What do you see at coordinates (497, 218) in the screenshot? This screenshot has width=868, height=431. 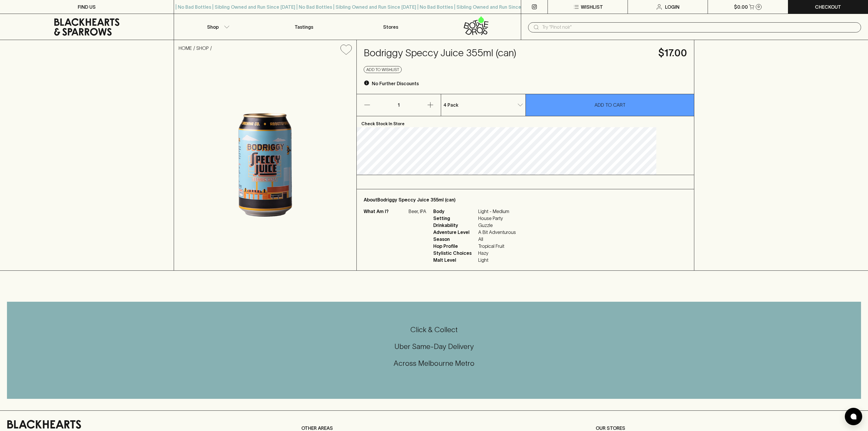 I see `span: House Party` at bounding box center [497, 218].